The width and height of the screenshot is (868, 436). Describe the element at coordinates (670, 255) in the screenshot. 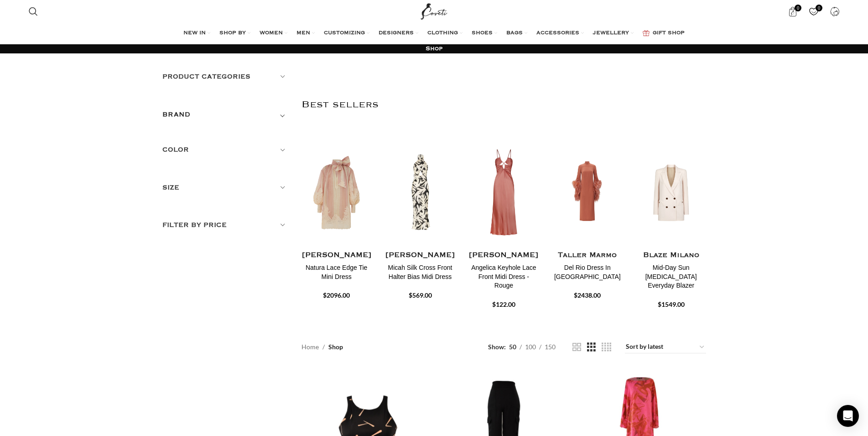

I see `h4: Blaze Milano` at that location.